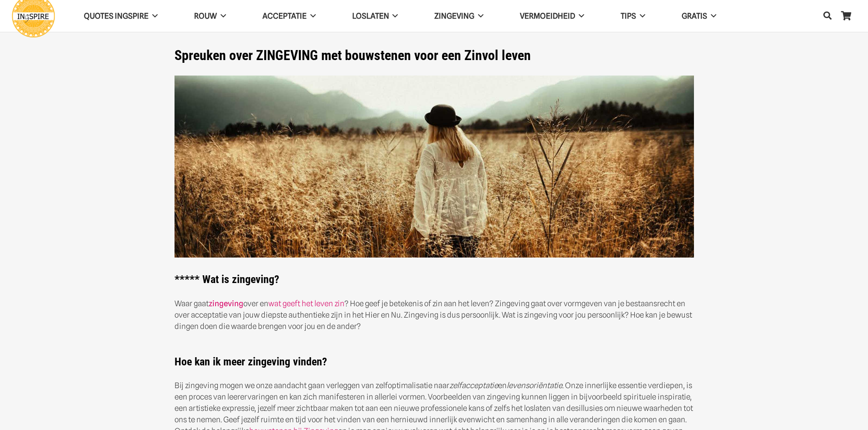 This screenshot has width=868, height=430. I want to click on span: TIPS, so click(628, 16).